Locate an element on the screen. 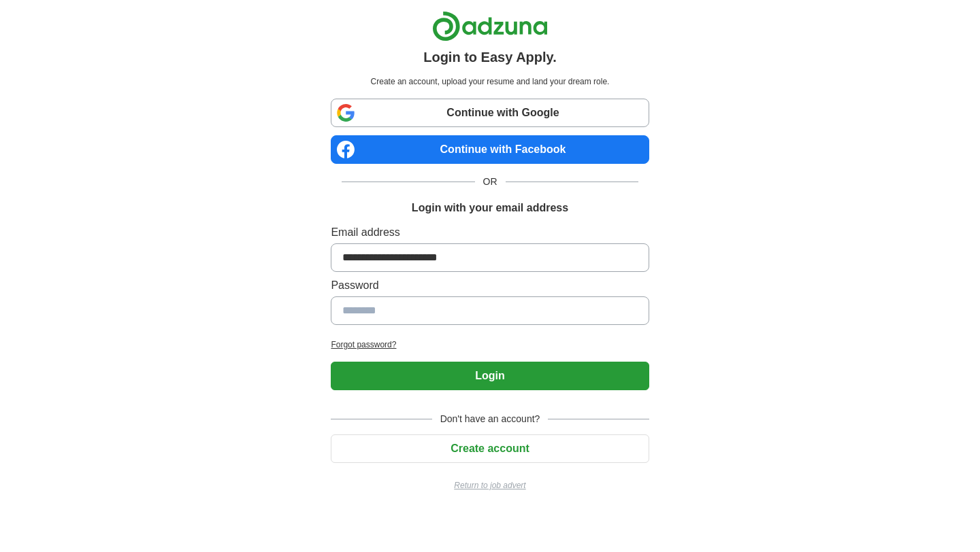  a: Create account is located at coordinates (490, 449).